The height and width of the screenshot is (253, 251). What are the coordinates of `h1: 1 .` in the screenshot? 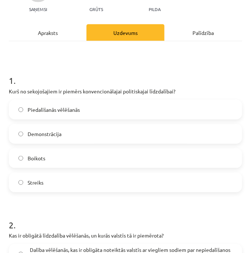 It's located at (125, 74).